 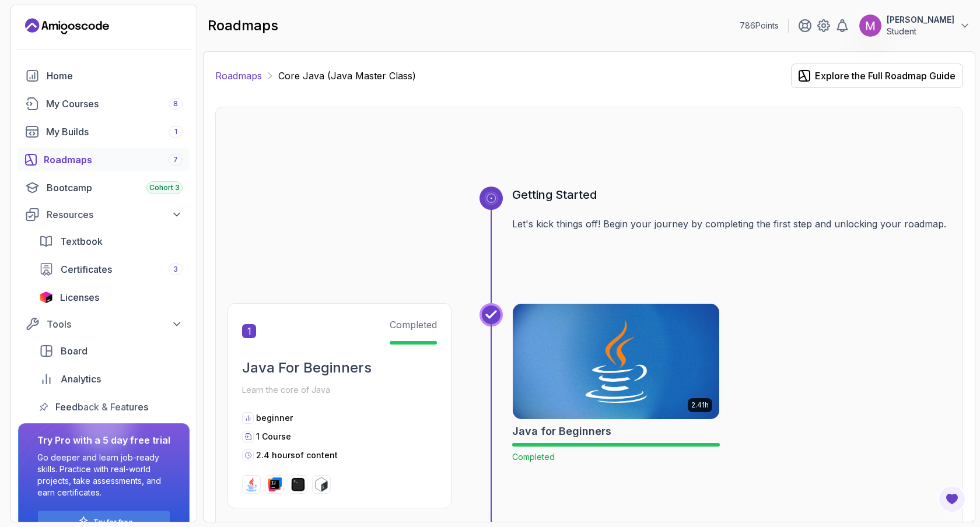 I want to click on button: Tools, so click(x=104, y=324).